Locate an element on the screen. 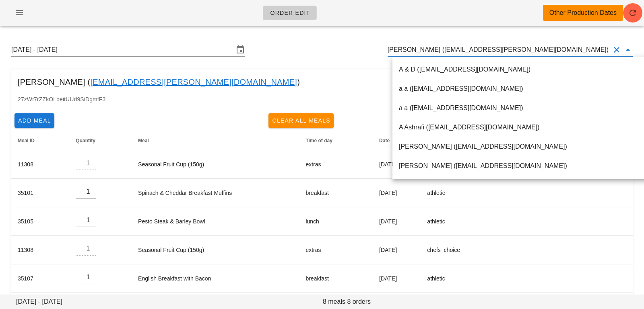  td: chefs_choice is located at coordinates (457, 250).